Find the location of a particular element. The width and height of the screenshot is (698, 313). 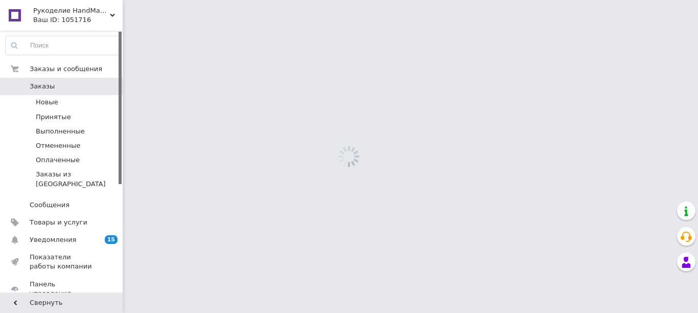

span: Уведомления is located at coordinates (53, 240).